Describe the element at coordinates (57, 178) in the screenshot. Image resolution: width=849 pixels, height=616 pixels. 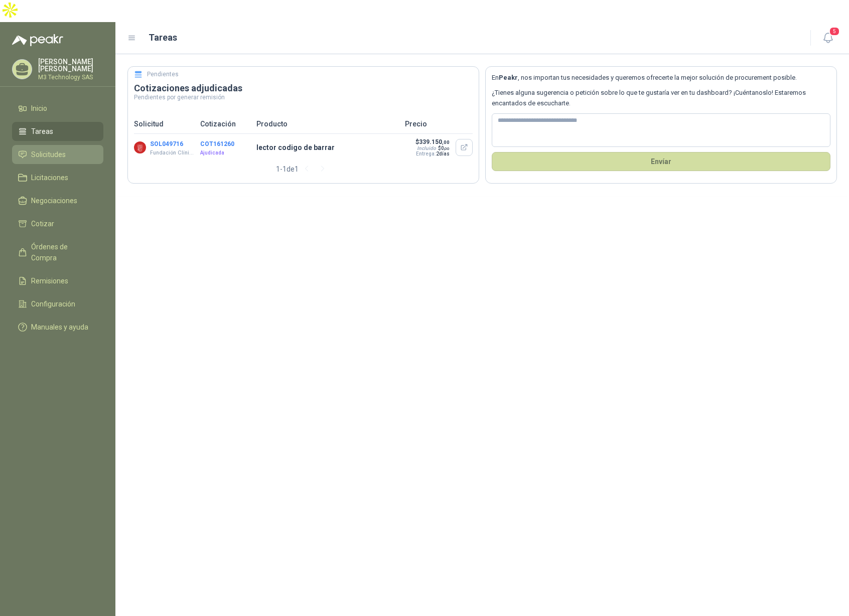
I see `a: Licitaciones` at that location.